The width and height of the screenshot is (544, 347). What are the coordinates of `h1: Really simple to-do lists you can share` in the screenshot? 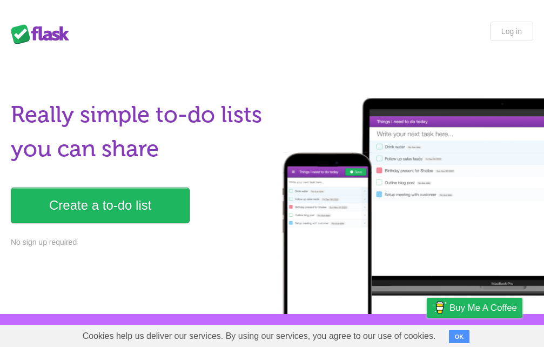 It's located at (138, 132).